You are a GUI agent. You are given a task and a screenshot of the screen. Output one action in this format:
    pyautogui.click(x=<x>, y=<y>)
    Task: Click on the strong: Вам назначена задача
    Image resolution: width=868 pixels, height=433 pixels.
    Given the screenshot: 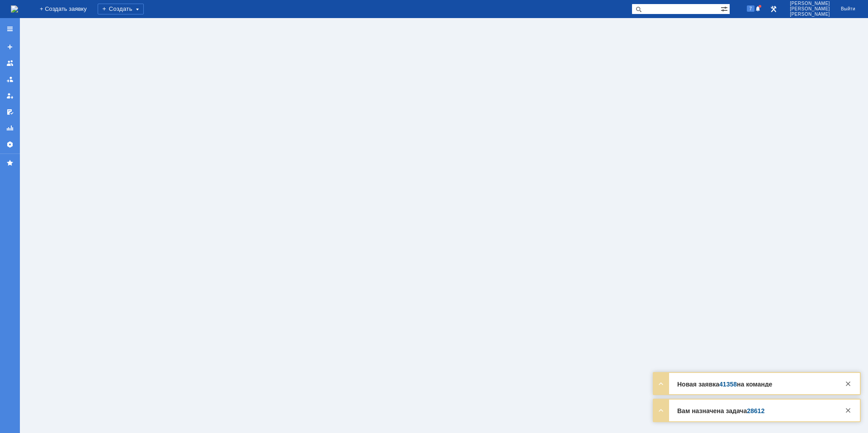 What is the action you would take?
    pyautogui.click(x=720, y=411)
    